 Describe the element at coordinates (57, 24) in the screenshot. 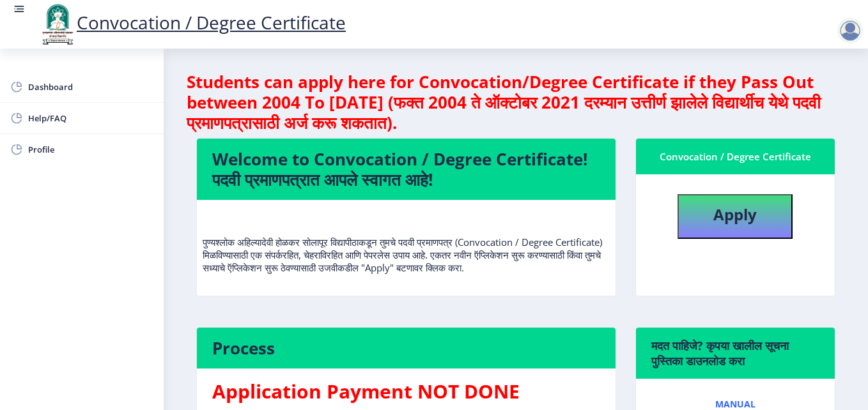

I see `img: logo` at that location.